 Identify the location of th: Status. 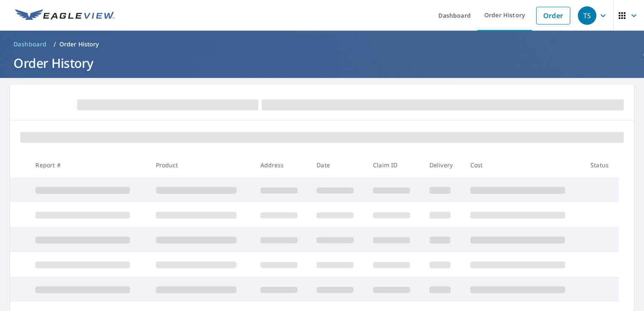
(601, 165).